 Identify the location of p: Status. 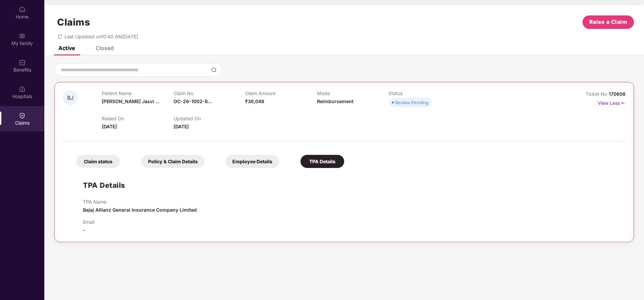
(424, 93).